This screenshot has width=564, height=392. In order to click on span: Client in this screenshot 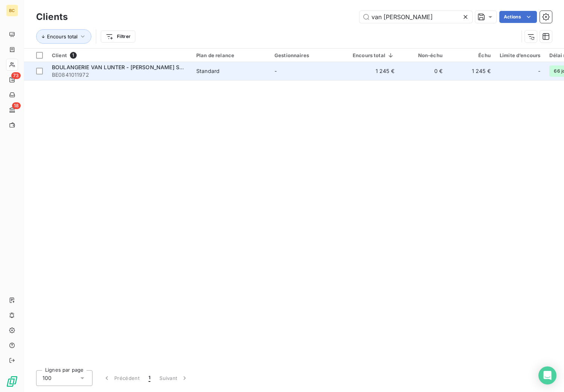, I will do `click(59, 55)`.